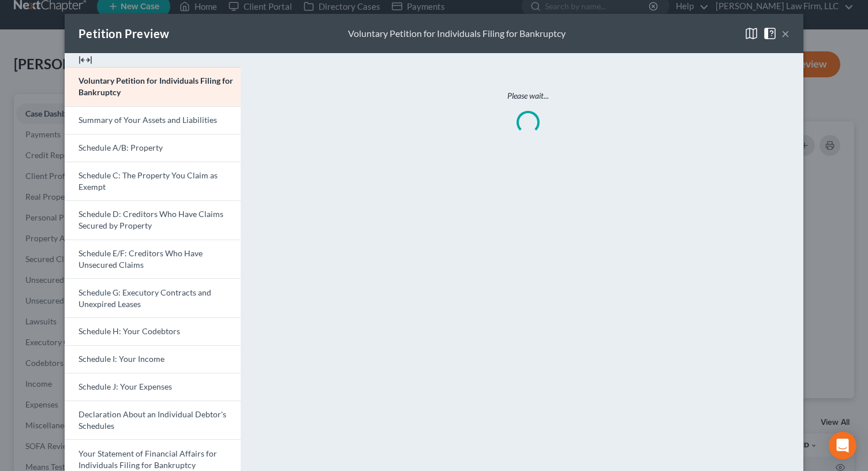 The width and height of the screenshot is (868, 471). I want to click on a: Schedule G: Executory Contracts and Unexpired Leases, so click(152, 297).